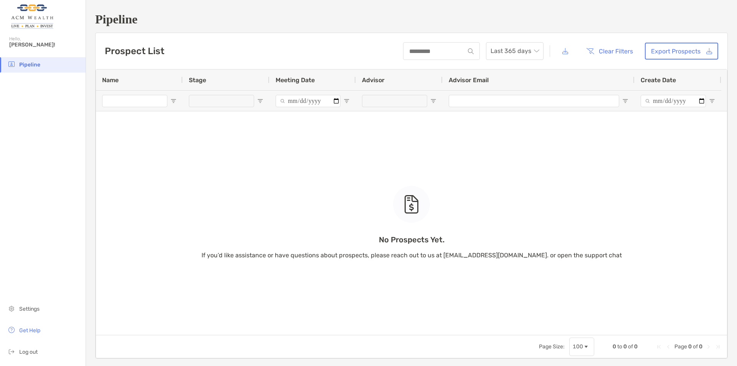  Describe the element at coordinates (12, 64) in the screenshot. I see `img: pipeline icon` at that location.